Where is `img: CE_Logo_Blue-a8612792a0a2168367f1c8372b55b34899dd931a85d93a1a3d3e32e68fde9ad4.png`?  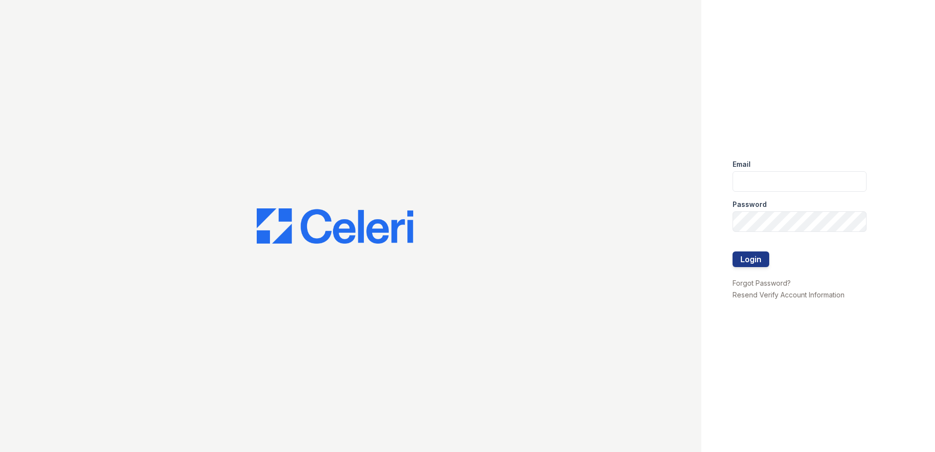
img: CE_Logo_Blue-a8612792a0a2168367f1c8372b55b34899dd931a85d93a1a3d3e32e68fde9ad4.png is located at coordinates (335, 226).